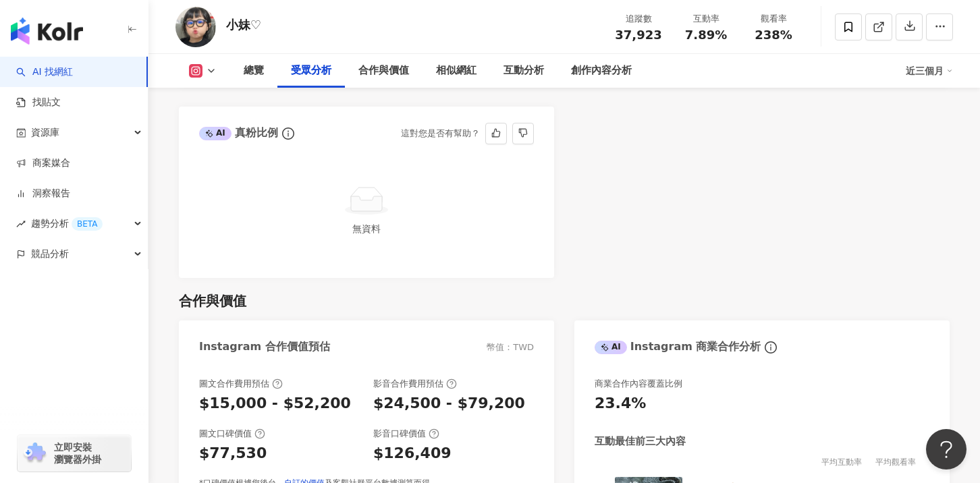 This screenshot has width=980, height=483. What do you see at coordinates (639, 19) in the screenshot?
I see `div: 追蹤數` at bounding box center [639, 19].